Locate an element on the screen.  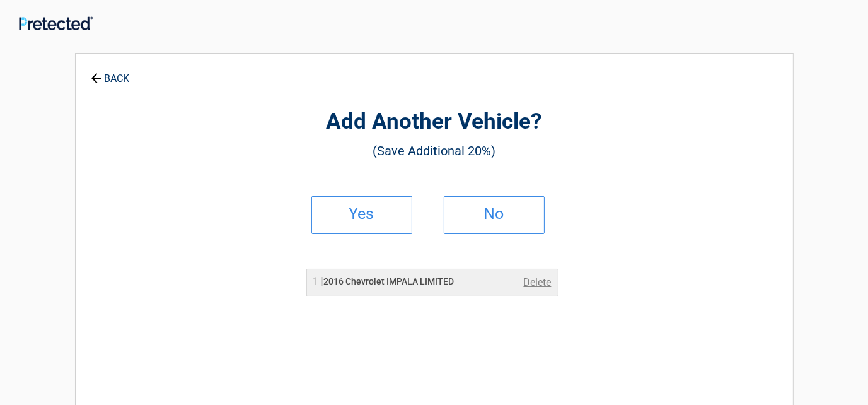
a: Delete is located at coordinates (538, 283).